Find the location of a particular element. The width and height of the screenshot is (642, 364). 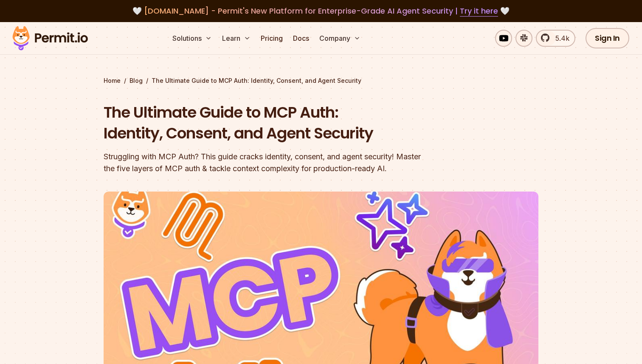

a: Sign In is located at coordinates (607, 38).